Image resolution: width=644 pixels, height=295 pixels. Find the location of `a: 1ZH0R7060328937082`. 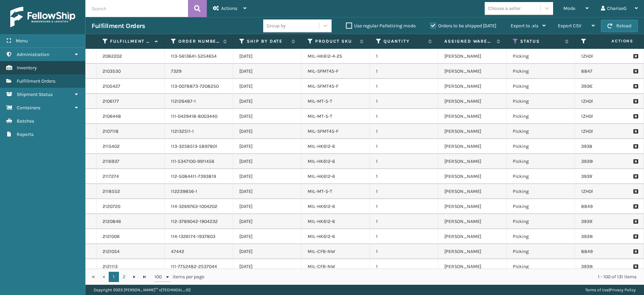

a: 1ZH0R7060328937082 is located at coordinates (605, 56).